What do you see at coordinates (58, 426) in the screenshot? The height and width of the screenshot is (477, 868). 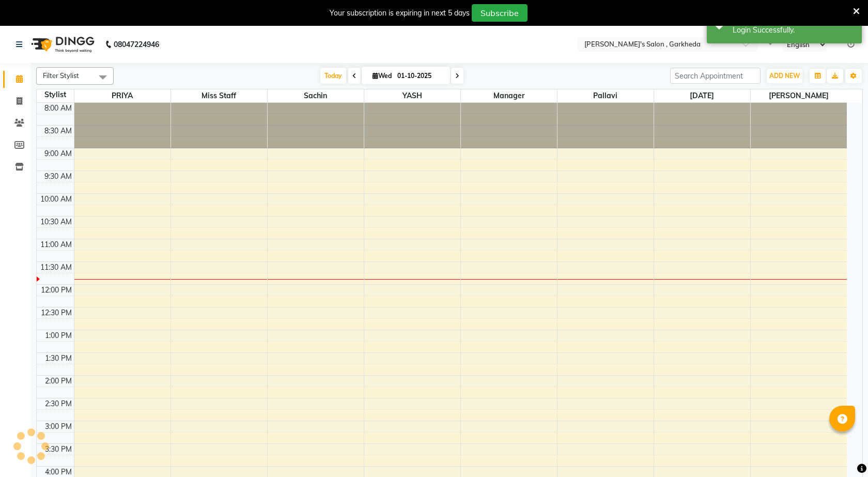 I see `div: 3:00 PM` at bounding box center [58, 426].